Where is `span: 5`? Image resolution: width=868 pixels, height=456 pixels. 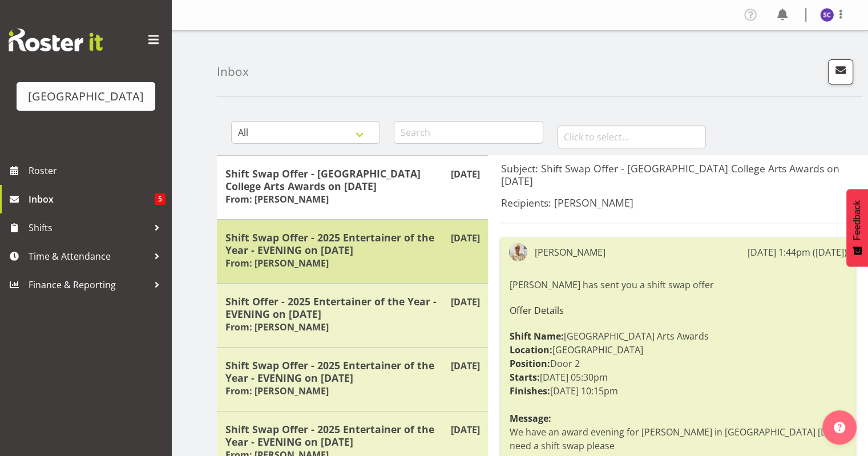 span: 5 is located at coordinates (160, 199).